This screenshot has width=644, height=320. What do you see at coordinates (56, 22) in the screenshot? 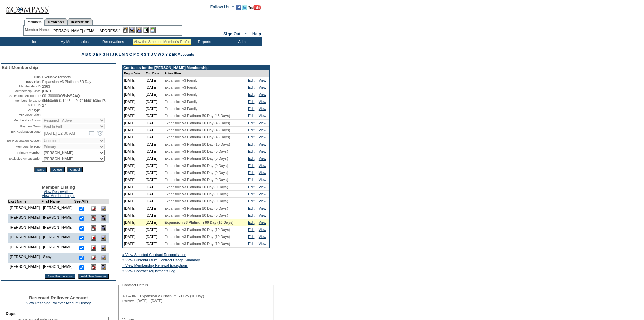
I see `a: Residences` at bounding box center [56, 22].